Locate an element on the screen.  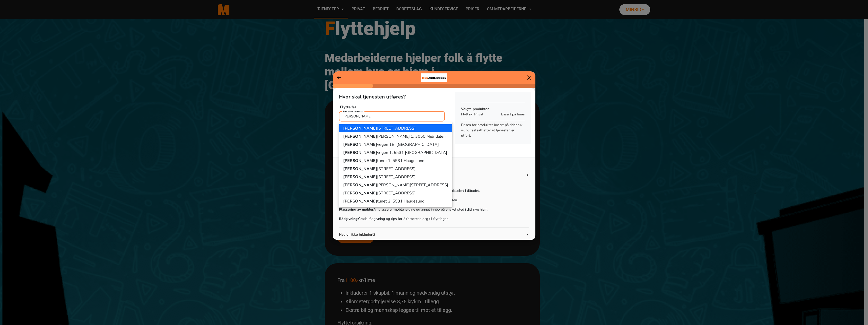
span: Basert på timer is located at coordinates (513, 114).